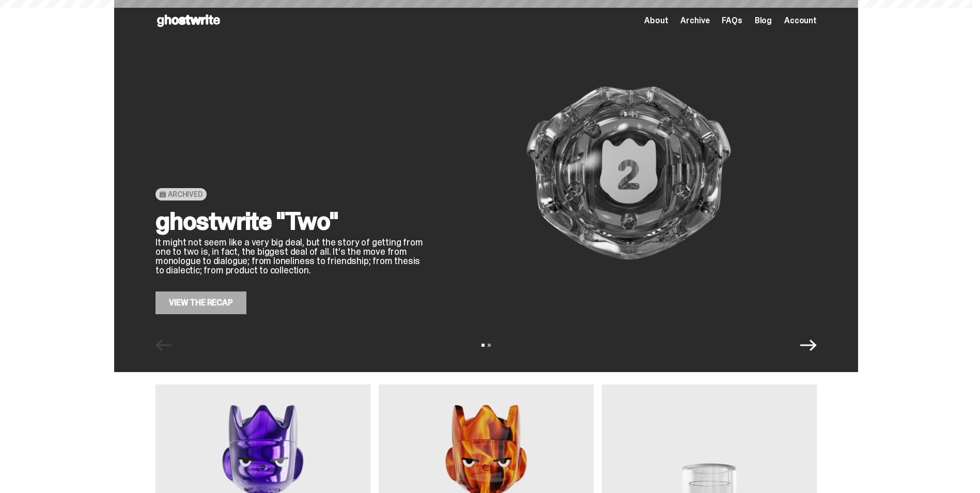  Describe the element at coordinates (695, 21) in the screenshot. I see `span: Archive` at that location.